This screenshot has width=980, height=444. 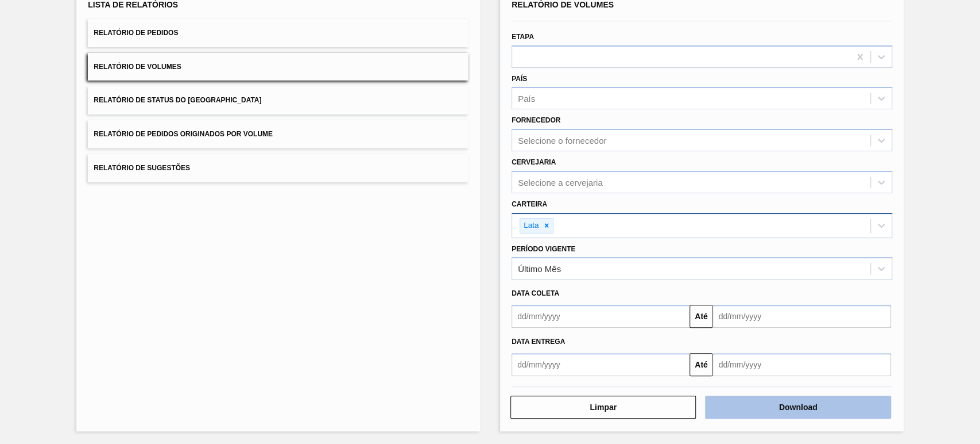 What do you see at coordinates (530, 204) in the screenshot?
I see `label: Carteira` at bounding box center [530, 204].